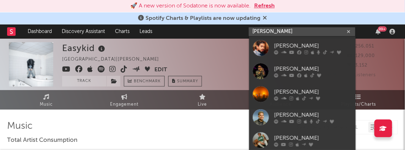 The height and width of the screenshot is (150, 405). What do you see at coordinates (144, 81) in the screenshot?
I see `a: Benchmark` at bounding box center [144, 81].